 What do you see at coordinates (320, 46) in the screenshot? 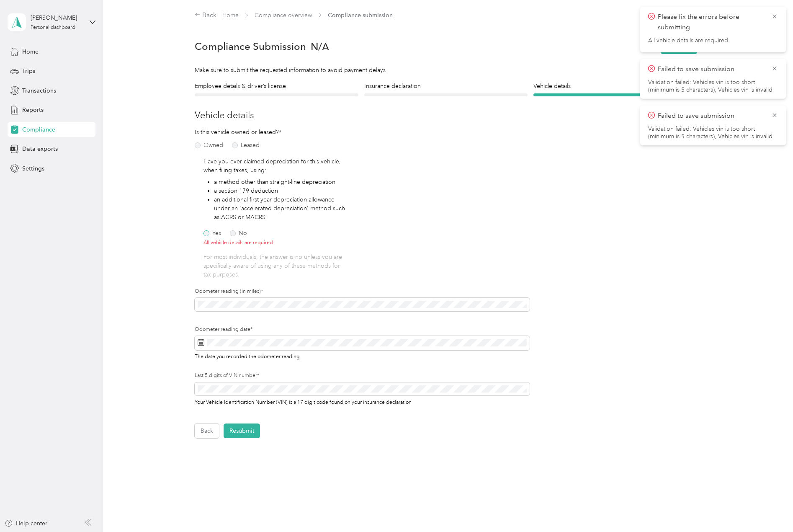
I see `span: N/A` at bounding box center [320, 46].